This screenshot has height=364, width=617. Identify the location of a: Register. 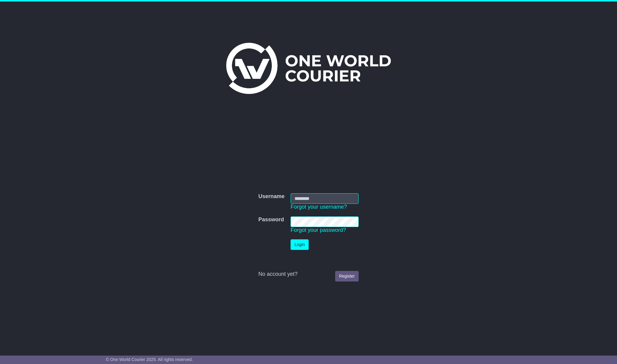
(347, 276).